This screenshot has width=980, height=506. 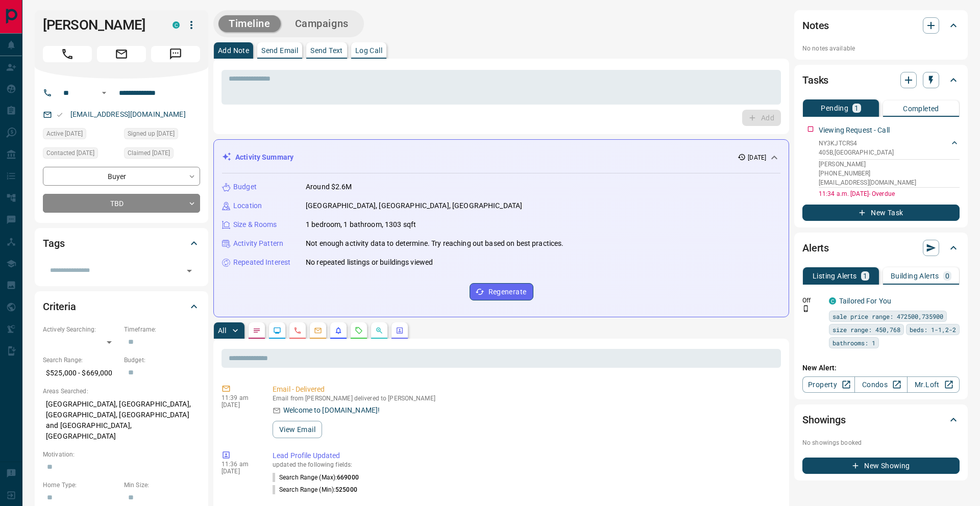 What do you see at coordinates (881, 420) in the screenshot?
I see `div: Showings` at bounding box center [881, 420].